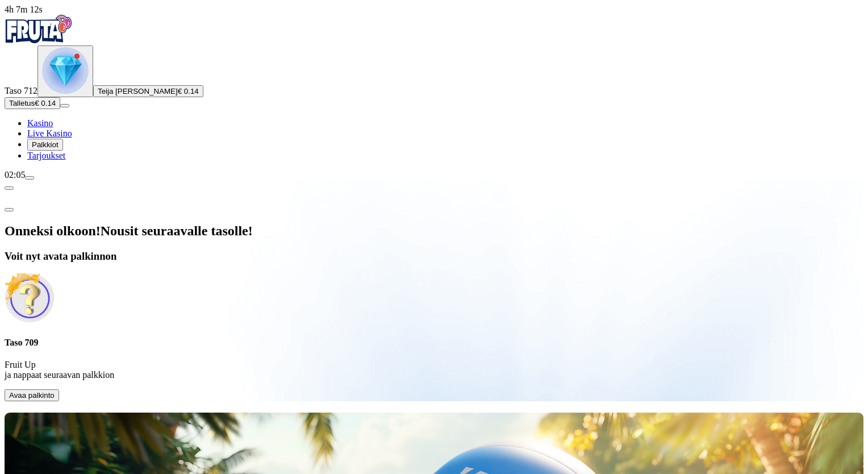  Describe the element at coordinates (46, 155) in the screenshot. I see `span: Tarjoukset` at that location.